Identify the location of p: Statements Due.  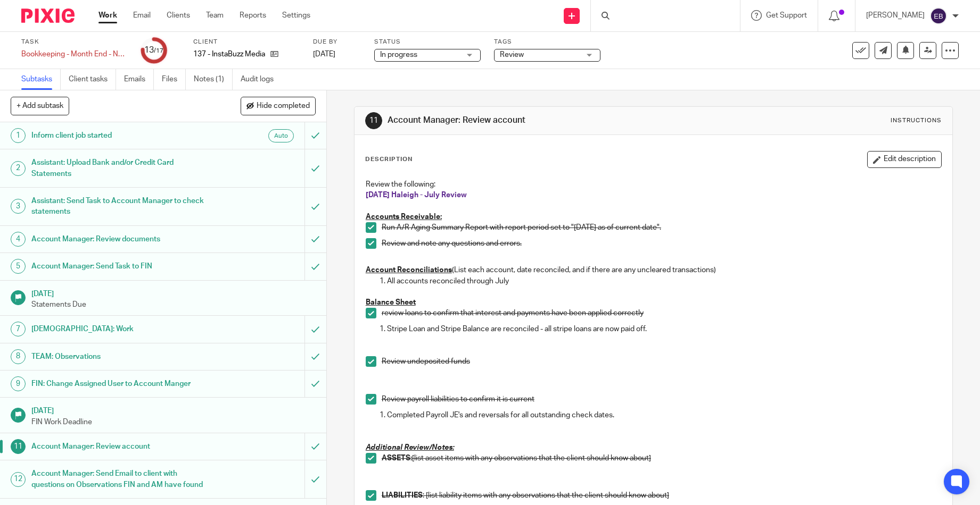
(174, 305).